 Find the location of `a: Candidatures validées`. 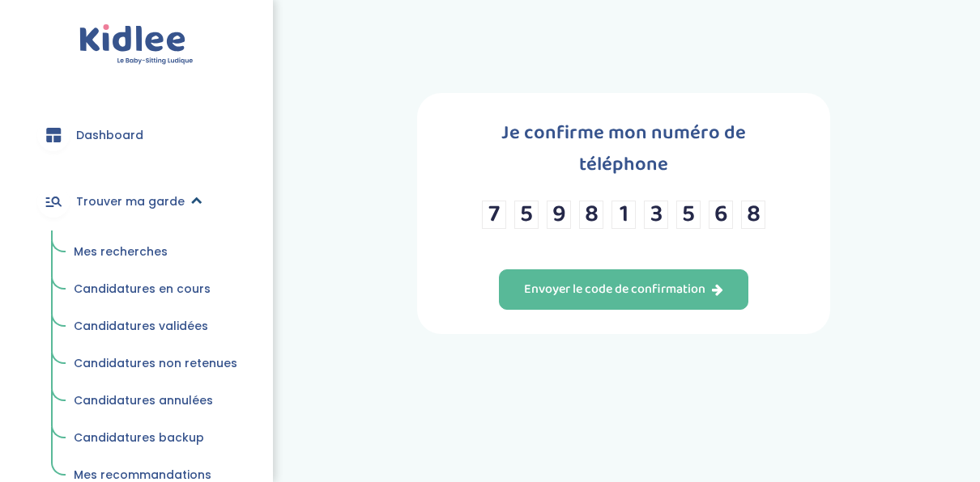

a: Candidatures validées is located at coordinates (155, 327).